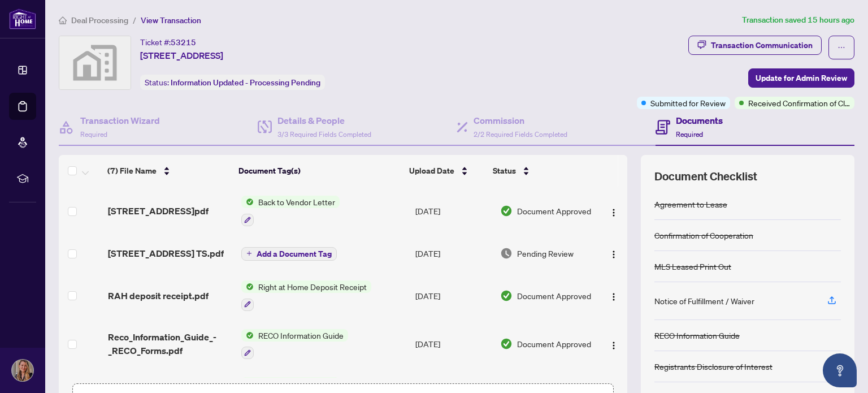 The width and height of the screenshot is (868, 393). What do you see at coordinates (312, 287) in the screenshot?
I see `span: Right at Home Deposit Receipt` at bounding box center [312, 287].